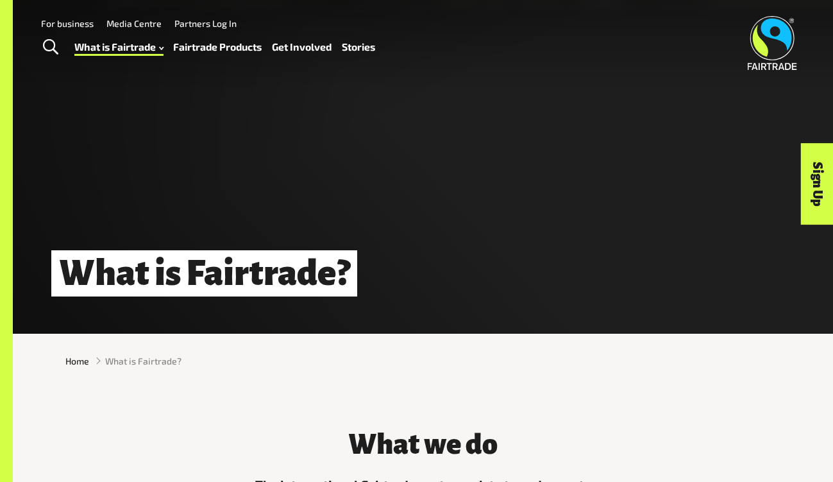 The image size is (833, 482). What do you see at coordinates (423, 444) in the screenshot?
I see `h3: What we do` at bounding box center [423, 444].